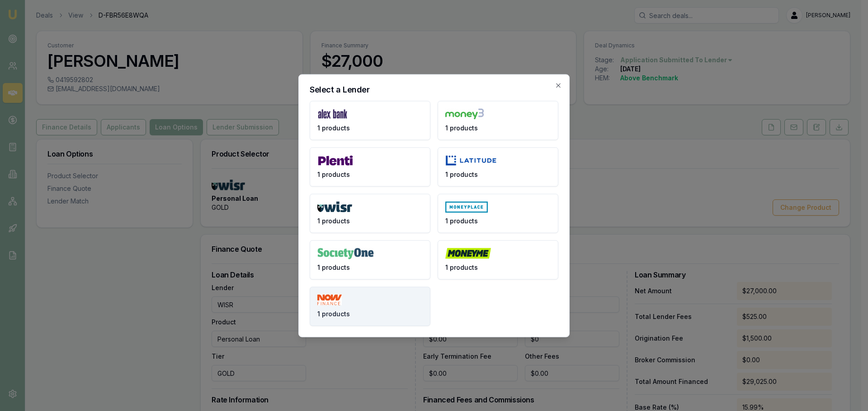  I want to click on h2: Select a Lender, so click(434, 89).